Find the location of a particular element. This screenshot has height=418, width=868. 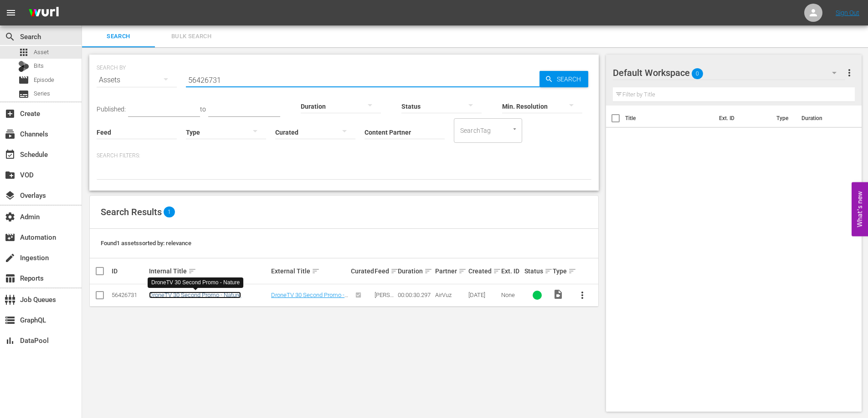

div: Default Workspace is located at coordinates (729, 73).